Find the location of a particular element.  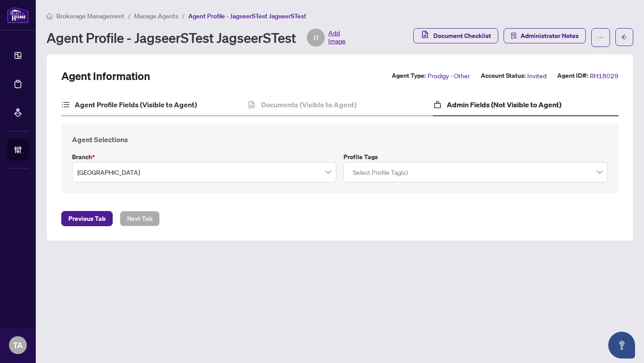

label: Branch is located at coordinates (204, 157).